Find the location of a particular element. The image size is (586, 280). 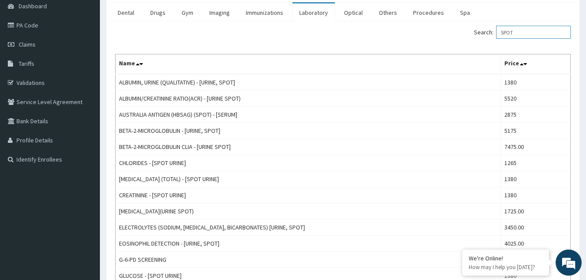

label: Search: is located at coordinates (522, 32).